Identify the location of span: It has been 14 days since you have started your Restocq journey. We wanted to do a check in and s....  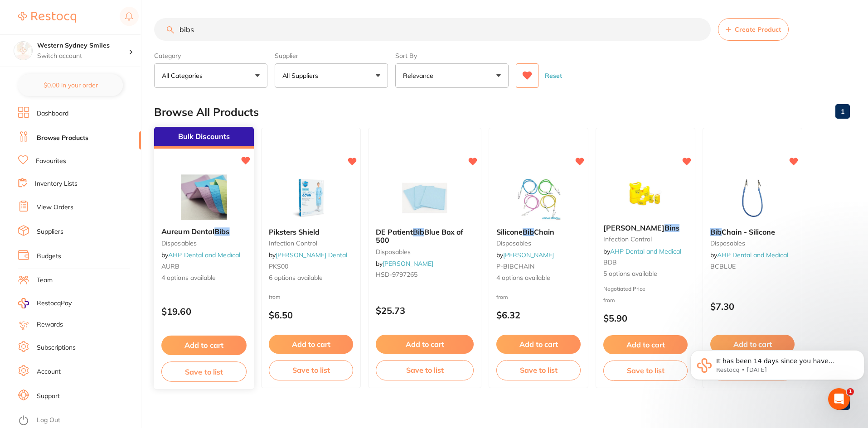
(96, 48).